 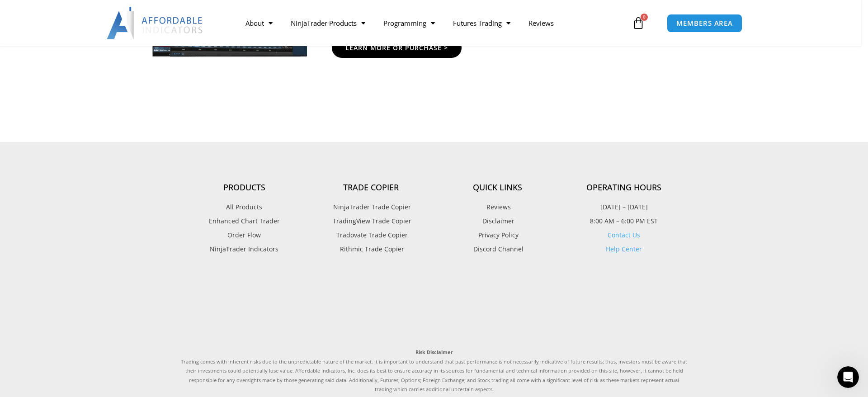 What do you see at coordinates (371, 236) in the screenshot?
I see `span: Tradovate Trade Copier` at bounding box center [371, 236].